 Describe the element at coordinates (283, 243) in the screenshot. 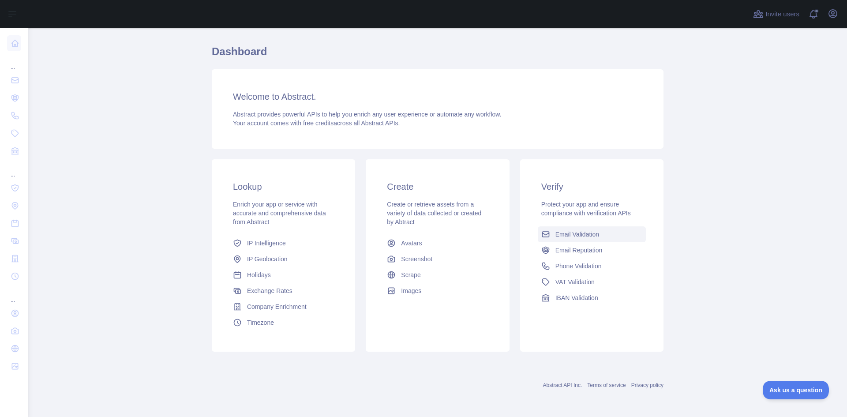

I see `a: IP Intelligence` at that location.